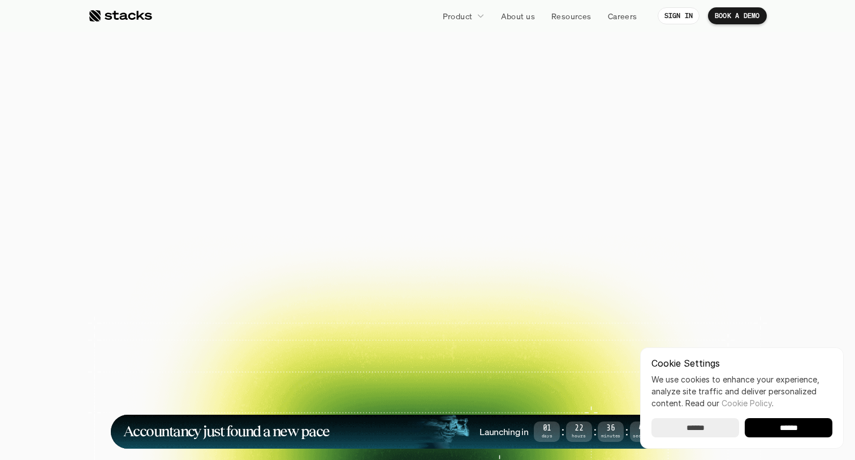  Describe the element at coordinates (679, 16) in the screenshot. I see `p: SIGN IN` at that location.